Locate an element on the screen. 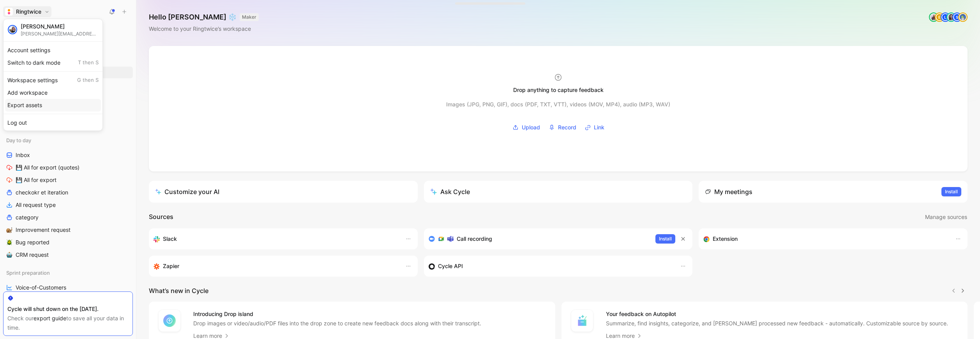 This screenshot has width=980, height=339. div: Log out is located at coordinates (53, 122).